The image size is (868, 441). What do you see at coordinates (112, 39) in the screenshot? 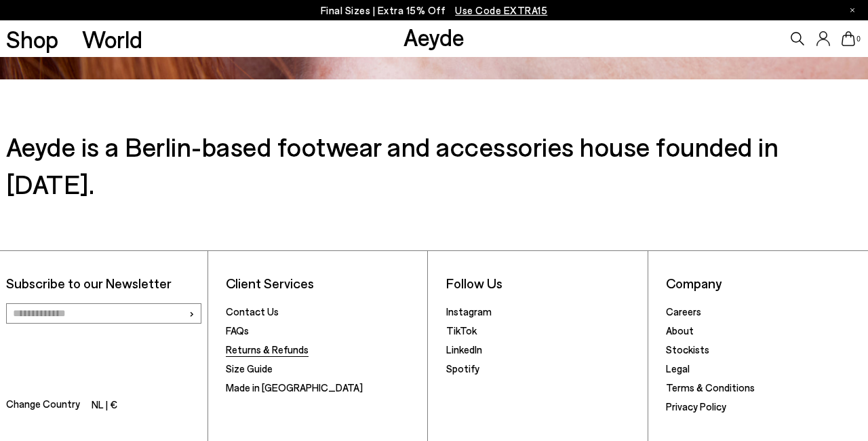
I see `a: World` at bounding box center [112, 39].